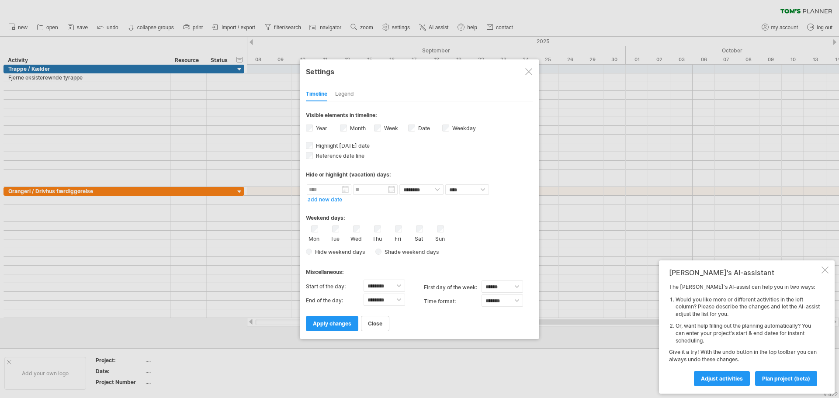 The height and width of the screenshot is (398, 839). I want to click on label: Fri, so click(398, 238).